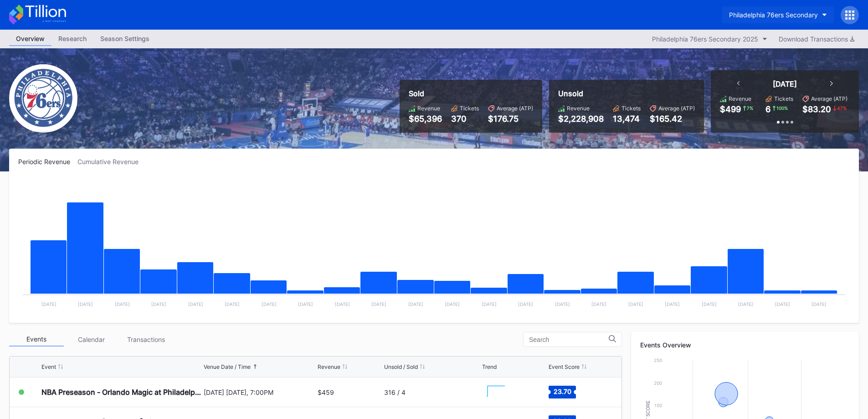 The height and width of the screenshot is (419, 868). I want to click on div: Events Overview, so click(745, 345).